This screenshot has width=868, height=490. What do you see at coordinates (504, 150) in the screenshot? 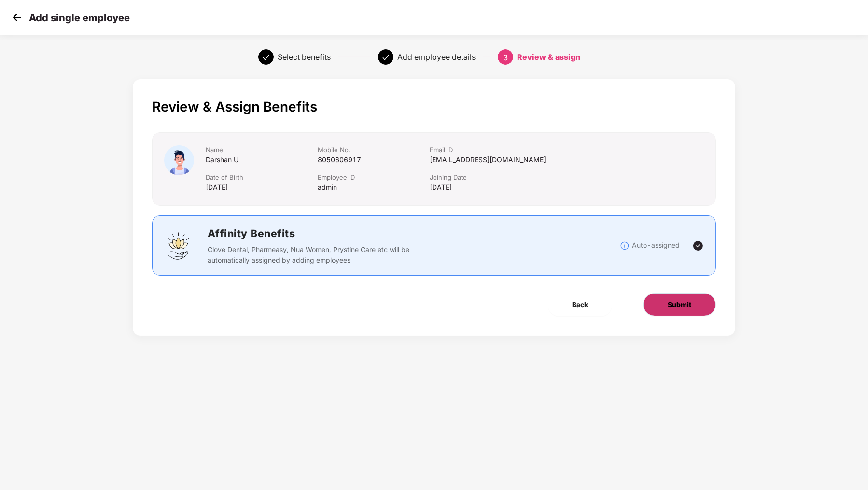
I see `div: Email ID` at bounding box center [504, 150].